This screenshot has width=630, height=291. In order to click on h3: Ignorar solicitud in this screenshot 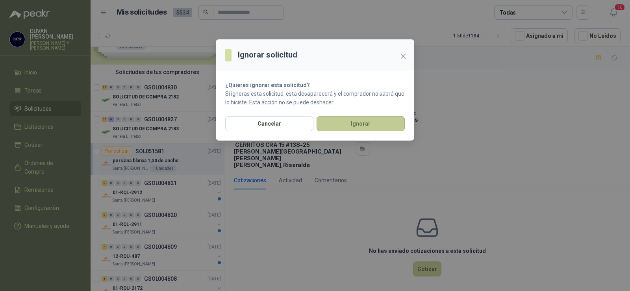, I will do `click(267, 55)`.